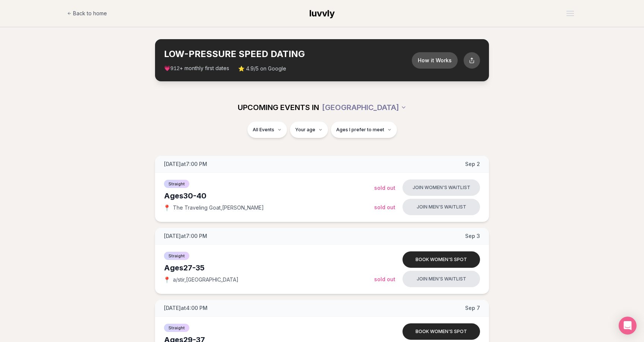 This screenshot has width=644, height=342. I want to click on button: How it Works, so click(435, 60).